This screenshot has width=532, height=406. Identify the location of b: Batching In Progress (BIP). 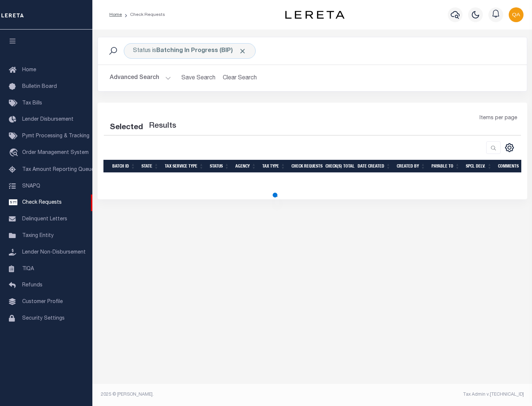
(201, 51).